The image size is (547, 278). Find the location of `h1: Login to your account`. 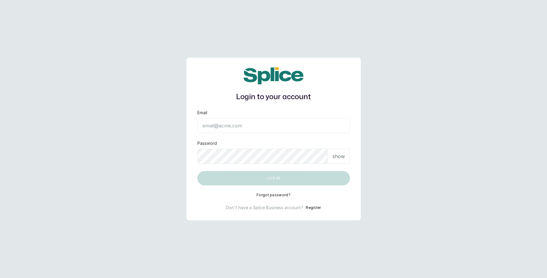

h1: Login to your account is located at coordinates (274, 97).